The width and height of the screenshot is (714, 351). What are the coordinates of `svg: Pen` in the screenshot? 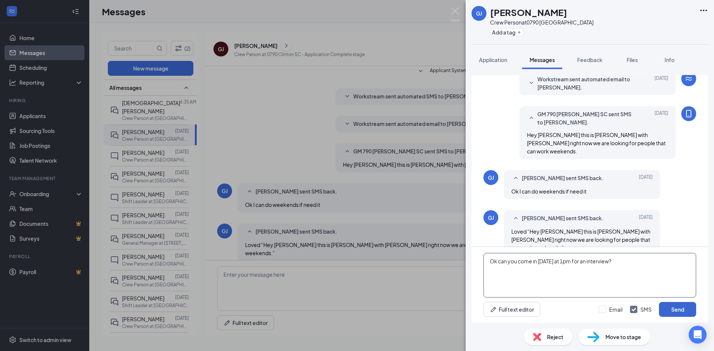 It's located at (493, 310).